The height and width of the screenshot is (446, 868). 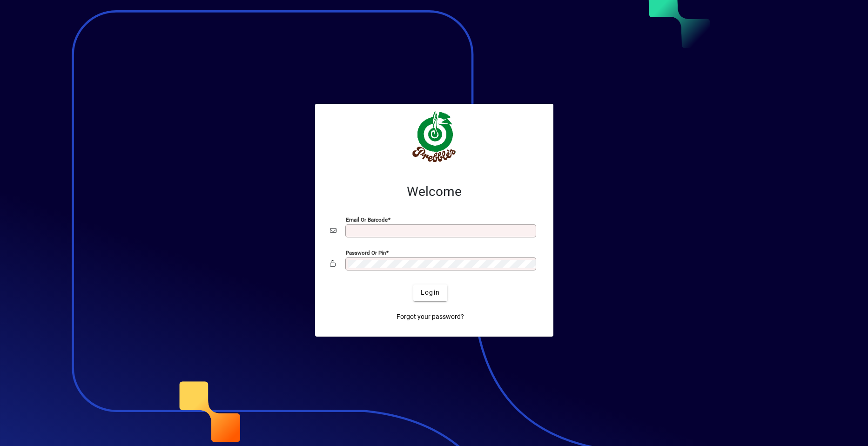 I want to click on a: Forgot your password?, so click(x=430, y=317).